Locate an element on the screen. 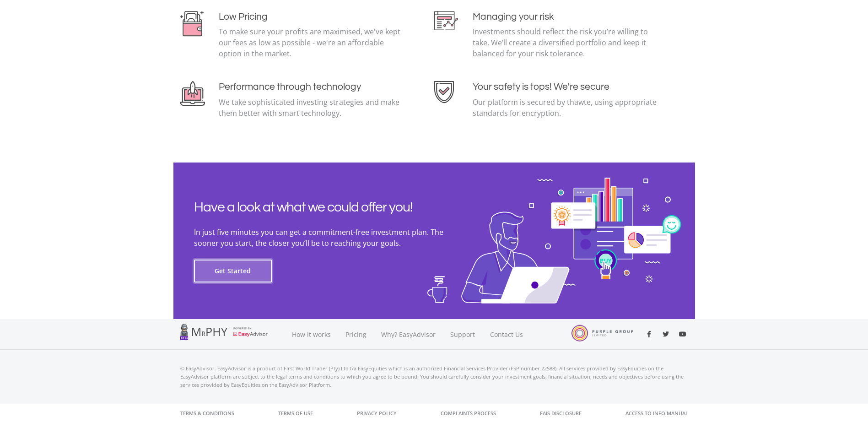 Image resolution: width=868 pixels, height=423 pixels. h4: Managing your risk is located at coordinates (565, 17).